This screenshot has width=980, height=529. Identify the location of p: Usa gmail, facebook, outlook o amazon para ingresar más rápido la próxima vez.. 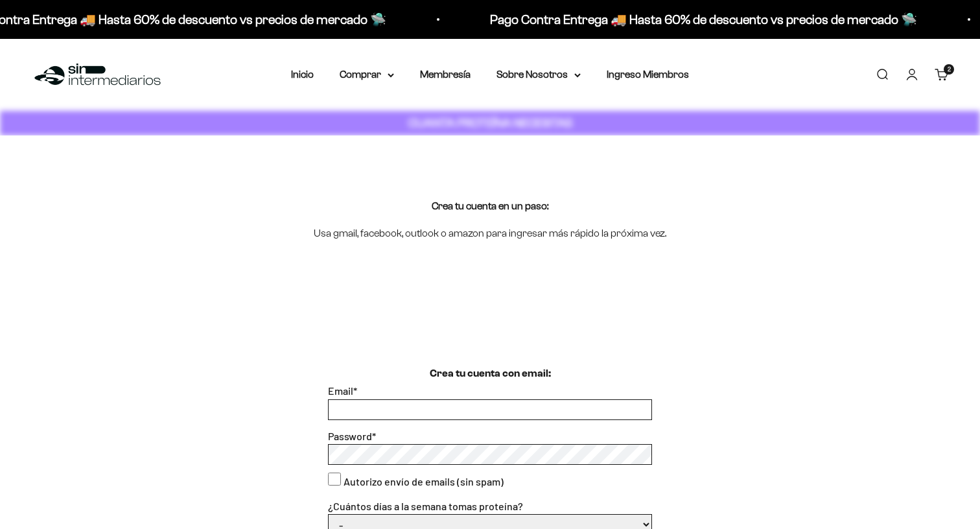
(490, 234).